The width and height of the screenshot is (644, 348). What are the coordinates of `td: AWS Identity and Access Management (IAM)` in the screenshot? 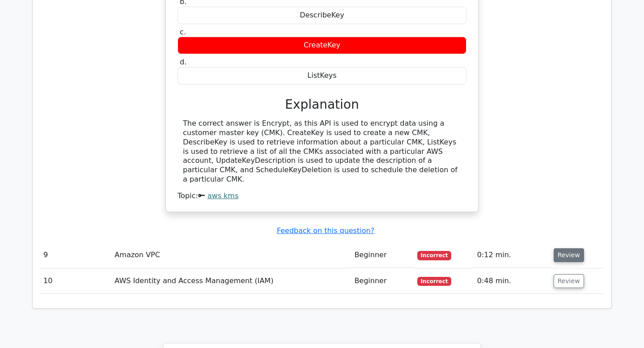 It's located at (231, 281).